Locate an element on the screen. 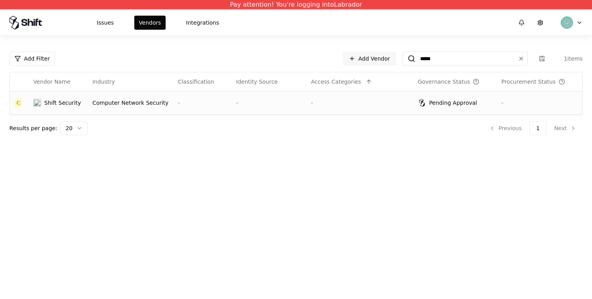 This screenshot has height=299, width=592. div: Shift Security is located at coordinates (63, 103).